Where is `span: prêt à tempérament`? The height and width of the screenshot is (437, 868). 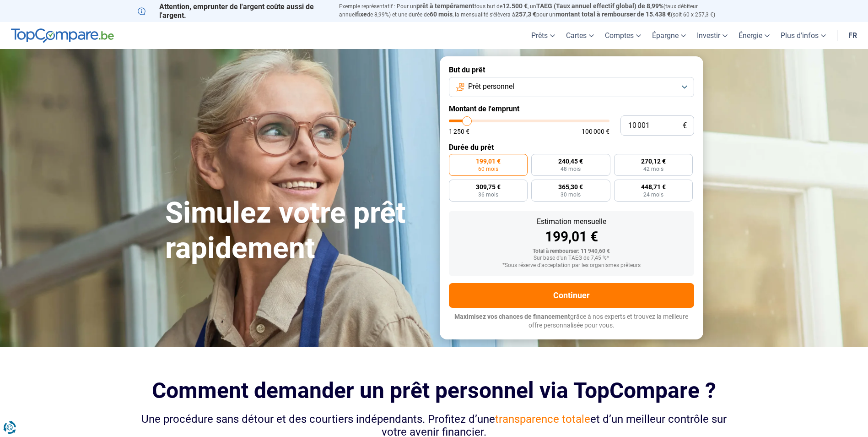 span: prêt à tempérament is located at coordinates (446, 6).